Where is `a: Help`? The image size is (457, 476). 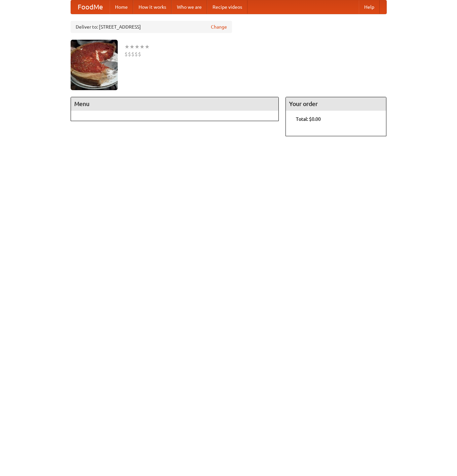 a: Help is located at coordinates (369, 7).